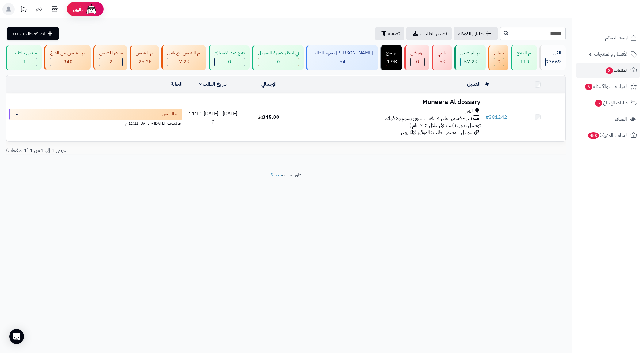 The image size is (644, 353). What do you see at coordinates (524, 57) in the screenshot?
I see `a: تم الدفع 110` at bounding box center [524, 57].